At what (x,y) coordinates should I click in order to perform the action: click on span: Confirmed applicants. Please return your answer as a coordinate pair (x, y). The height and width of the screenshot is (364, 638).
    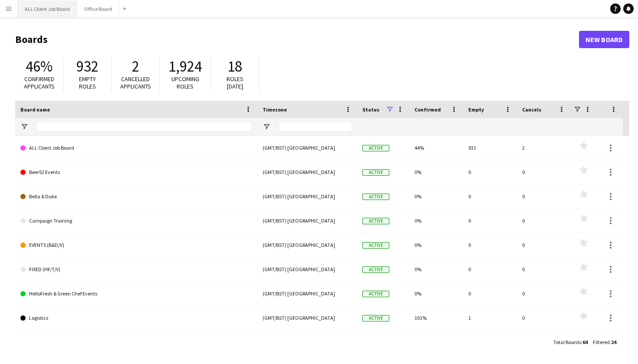
    Looking at the image, I should click on (39, 82).